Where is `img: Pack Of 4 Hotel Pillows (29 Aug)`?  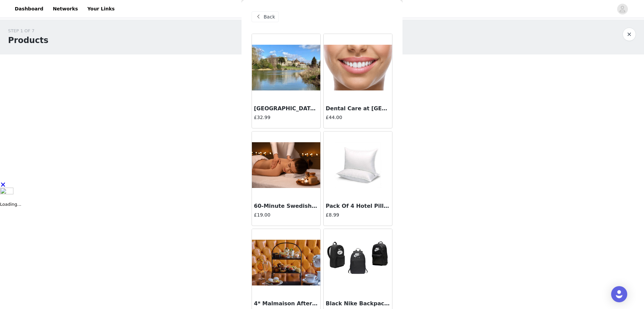
img: Pack Of 4 Hotel Pillows (29 Aug) is located at coordinates (358, 165).